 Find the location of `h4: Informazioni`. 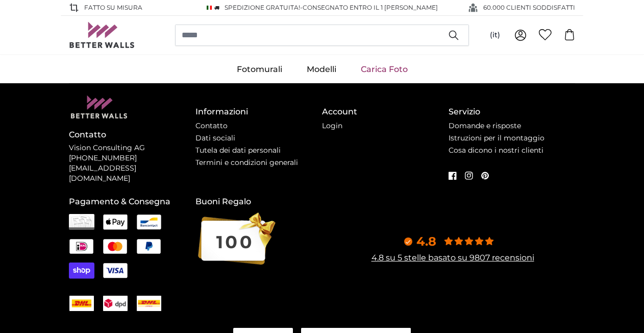

h4: Informazioni is located at coordinates (259, 112).